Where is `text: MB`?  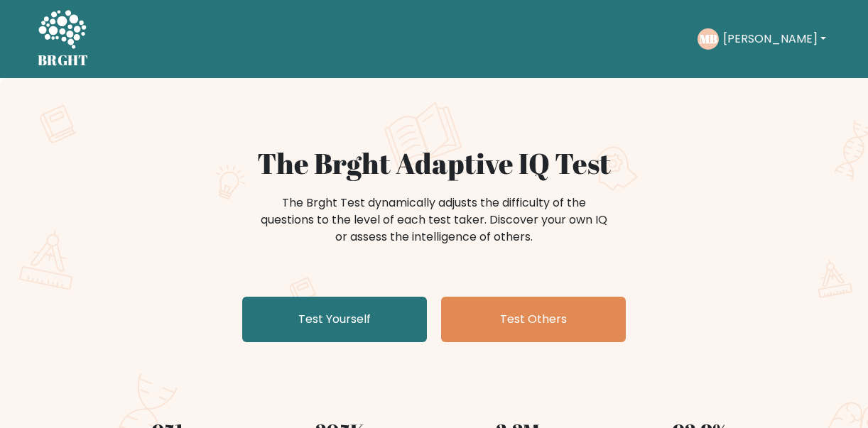 text: MB is located at coordinates (707, 38).